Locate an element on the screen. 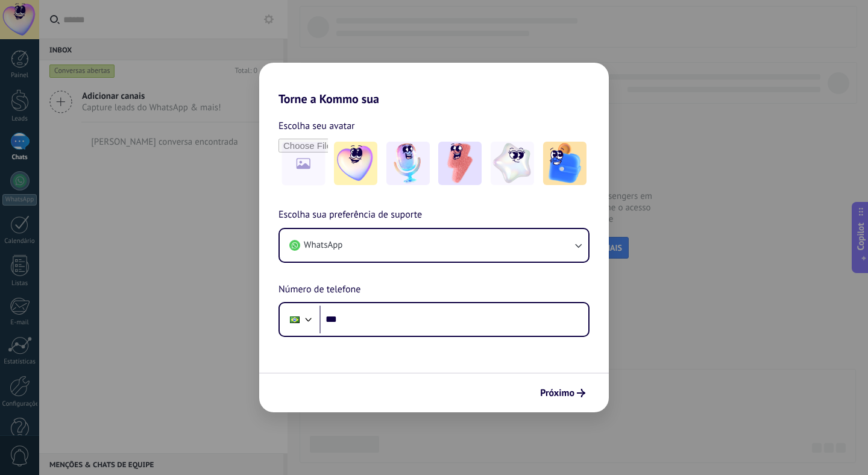  span: Número de telefone is located at coordinates (320, 290).